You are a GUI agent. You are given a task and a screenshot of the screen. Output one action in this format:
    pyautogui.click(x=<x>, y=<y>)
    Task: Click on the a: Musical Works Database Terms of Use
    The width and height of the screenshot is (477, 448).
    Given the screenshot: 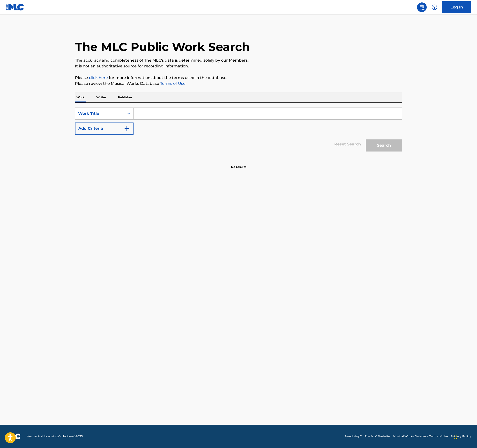 What is the action you would take?
    pyautogui.click(x=420, y=436)
    